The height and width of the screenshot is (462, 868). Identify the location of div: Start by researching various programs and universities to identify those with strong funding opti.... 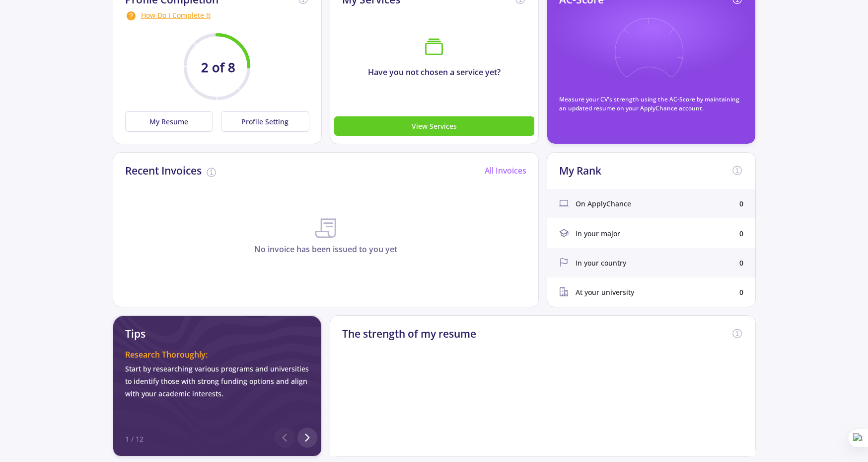
(218, 381).